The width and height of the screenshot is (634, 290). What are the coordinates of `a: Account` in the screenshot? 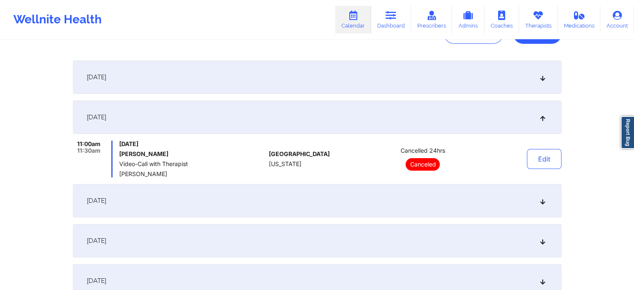 It's located at (617, 20).